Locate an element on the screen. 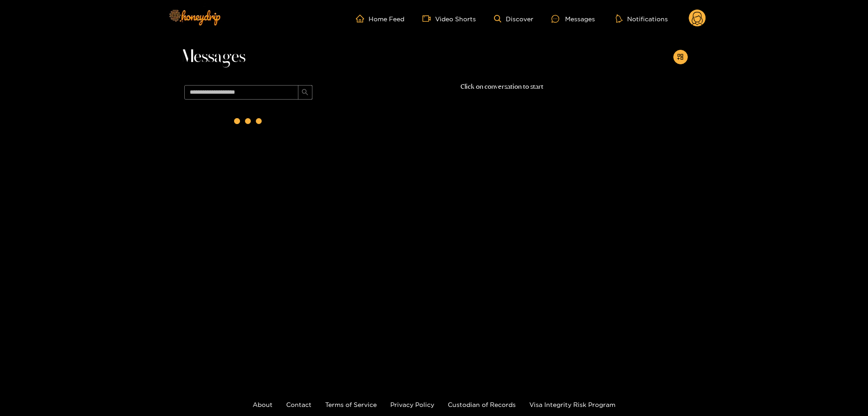 This screenshot has height=416, width=868. a: Home Feed is located at coordinates (380, 18).